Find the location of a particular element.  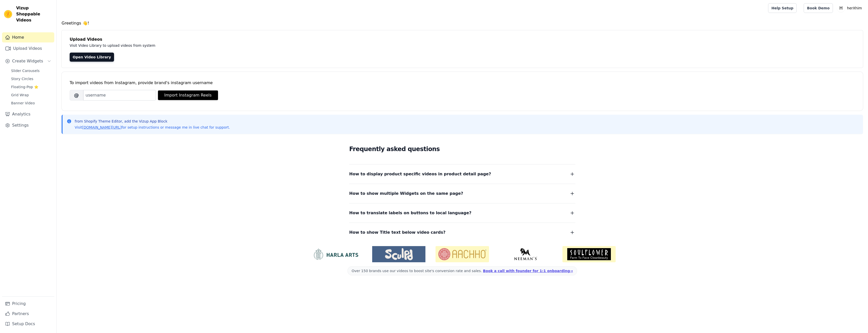

a: Banner Video is located at coordinates (31, 103).